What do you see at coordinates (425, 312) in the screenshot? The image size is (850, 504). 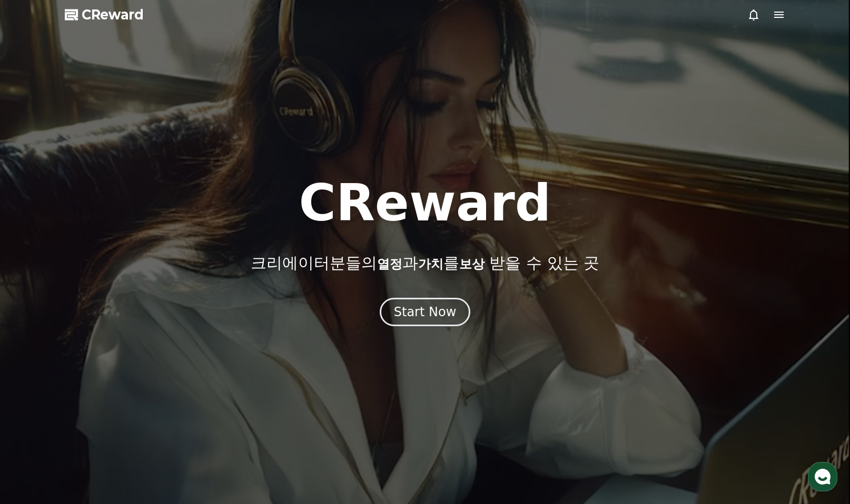 I see `button: Start Now` at bounding box center [425, 312].